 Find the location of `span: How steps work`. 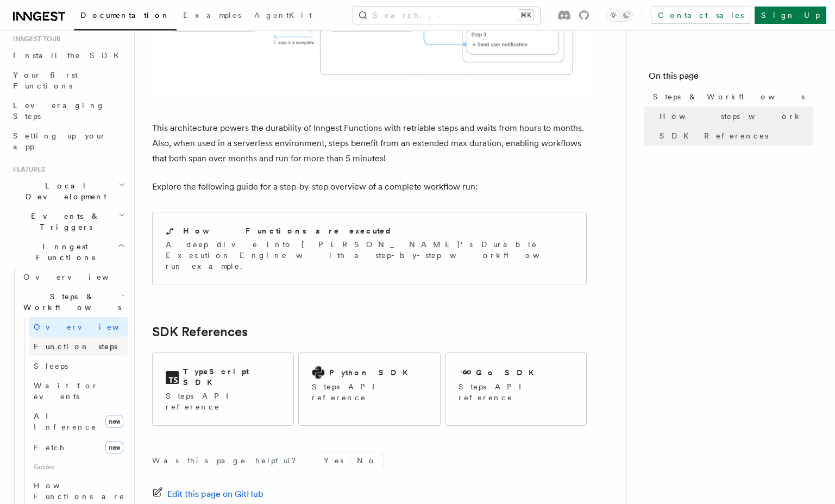

span: How steps work is located at coordinates (731, 117).